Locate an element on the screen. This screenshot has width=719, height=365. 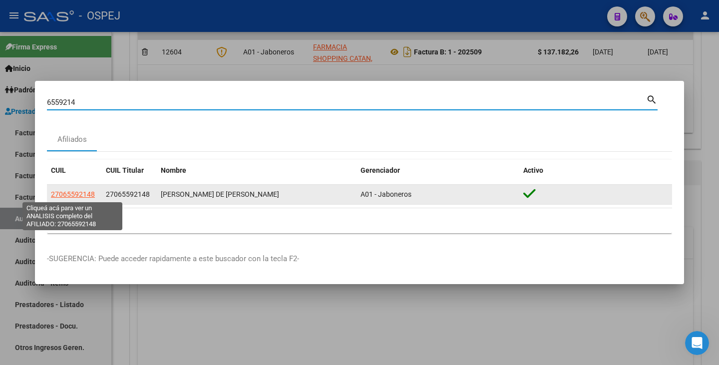
span: CUIL Titular is located at coordinates (125, 170).